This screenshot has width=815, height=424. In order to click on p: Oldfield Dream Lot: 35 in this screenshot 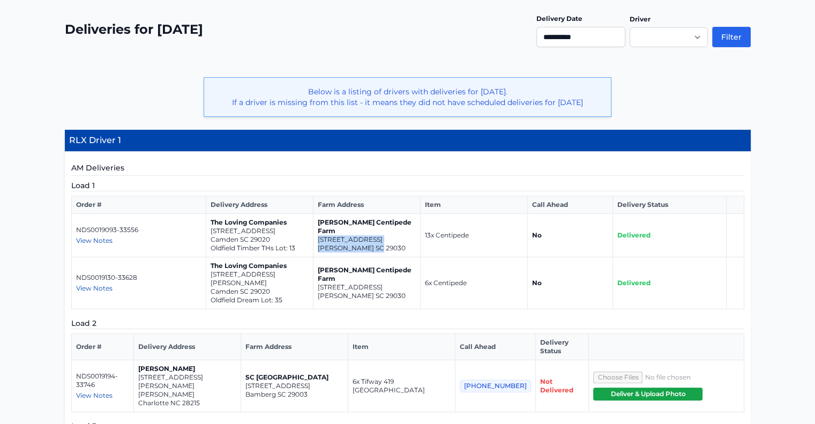, I will do `click(259, 300)`.